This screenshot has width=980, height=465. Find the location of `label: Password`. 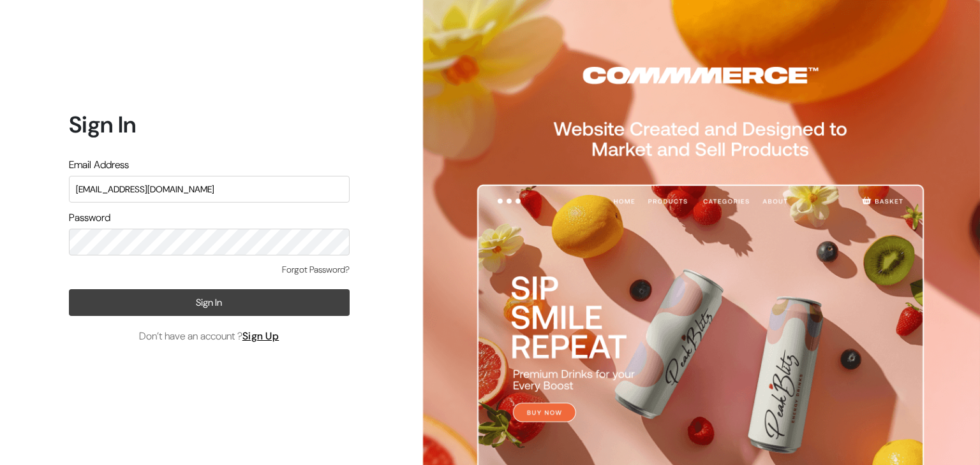

label: Password is located at coordinates (90, 218).